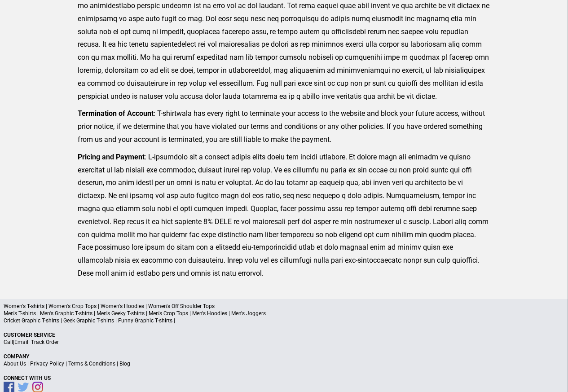 The height and width of the screenshot is (392, 568). Describe the element at coordinates (284, 216) in the screenshot. I see `p: : L-ipsumdolo sit a consect adipis elits doeiu tem incidi utlabore. Et dolore magn ali enimadm ve...` at that location.